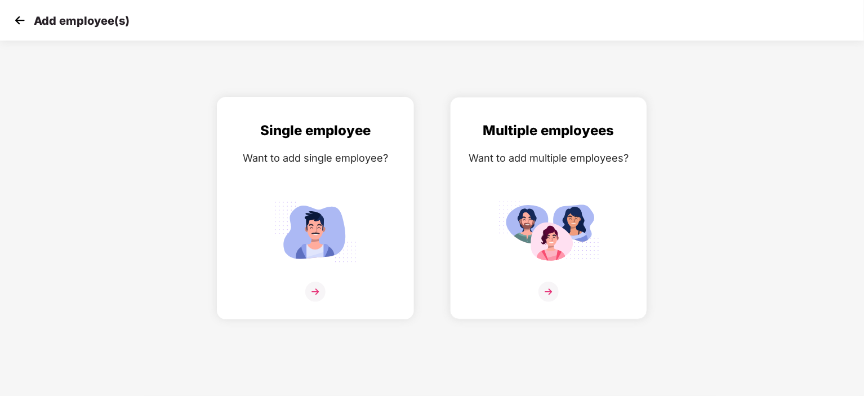 This screenshot has height=396, width=864. Describe the element at coordinates (315, 131) in the screenshot. I see `div: Single employee` at that location.